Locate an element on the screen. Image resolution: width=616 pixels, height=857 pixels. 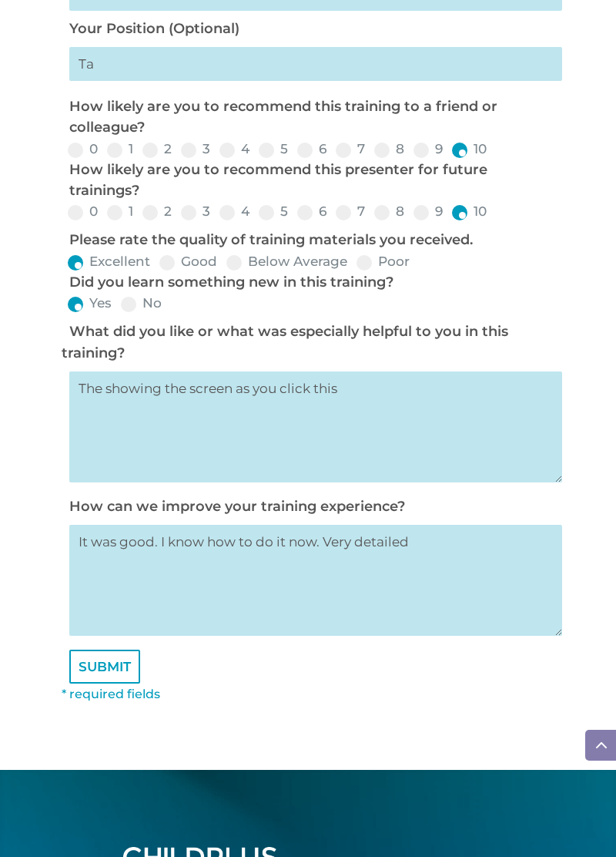
input: SUBMIT is located at coordinates (105, 666).